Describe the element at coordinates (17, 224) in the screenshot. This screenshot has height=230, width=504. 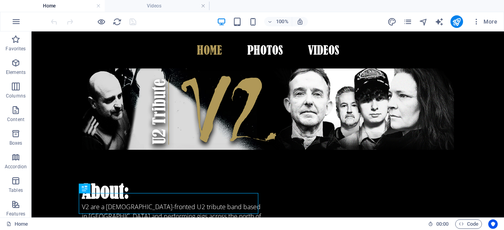
I see `a: Click to cancel selection. Double-click to open Pages` at that location.